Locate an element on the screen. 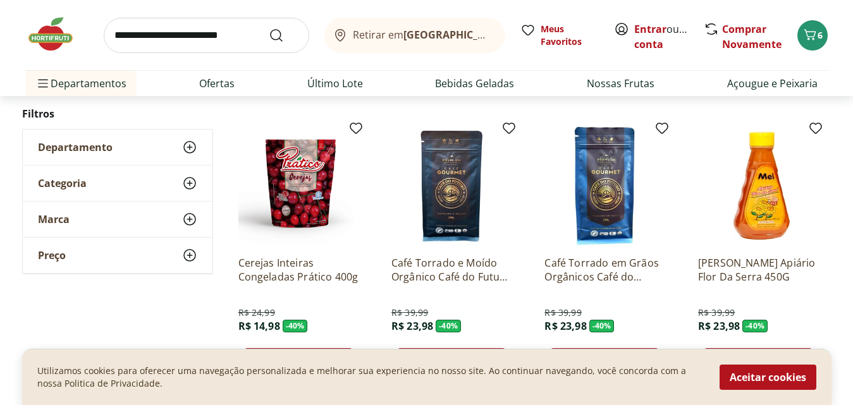 The width and height of the screenshot is (853, 405). a: Açougue e Peixaria is located at coordinates (772, 83).